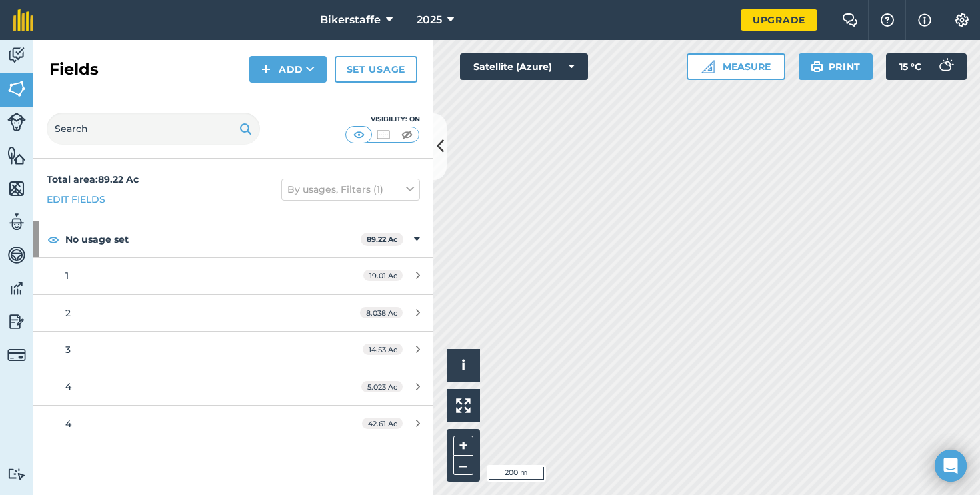 The width and height of the screenshot is (980, 495). Describe the element at coordinates (836, 67) in the screenshot. I see `button: Print` at that location.